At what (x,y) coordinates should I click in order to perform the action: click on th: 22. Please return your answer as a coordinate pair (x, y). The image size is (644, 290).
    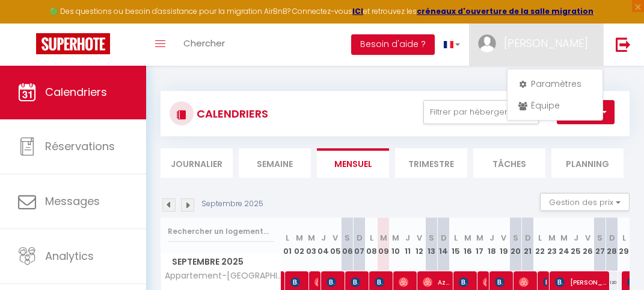
    Looking at the image, I should click on (540, 244).